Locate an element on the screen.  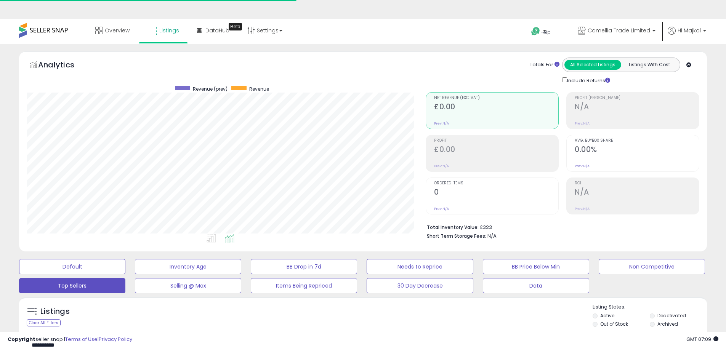
button: BB Price Below Min is located at coordinates (536, 267).